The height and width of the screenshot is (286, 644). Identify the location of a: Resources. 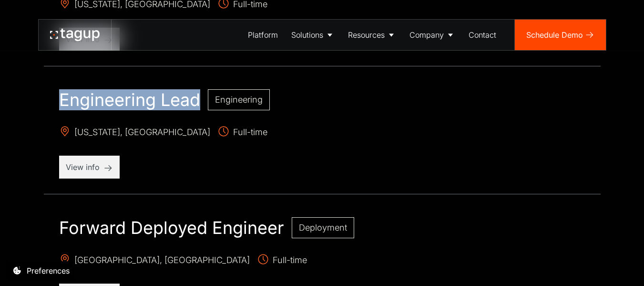
(372, 35).